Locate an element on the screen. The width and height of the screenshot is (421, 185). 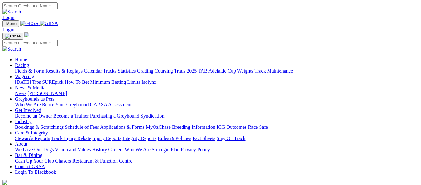
a: About is located at coordinates (21, 143).